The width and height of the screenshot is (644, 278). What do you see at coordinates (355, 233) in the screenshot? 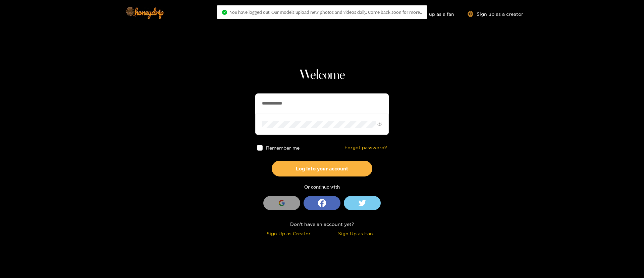
I see `div: Sign Up as Fan` at bounding box center [355, 233].